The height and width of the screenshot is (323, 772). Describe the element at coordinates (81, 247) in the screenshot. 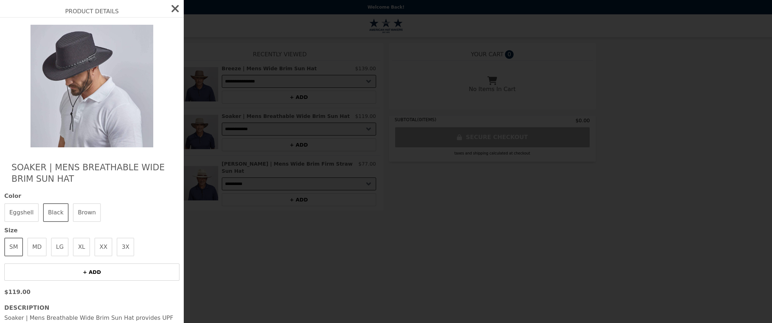

I see `button: XL` at that location.